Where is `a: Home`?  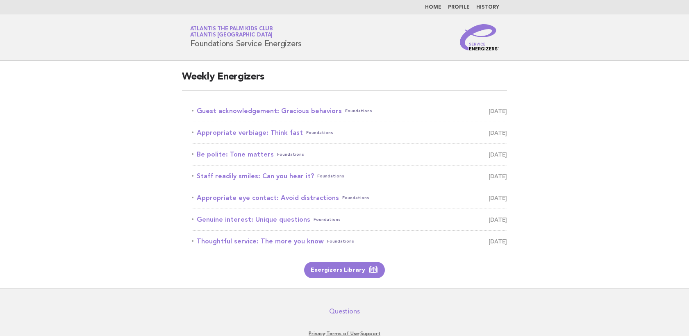 a: Home is located at coordinates (433, 7).